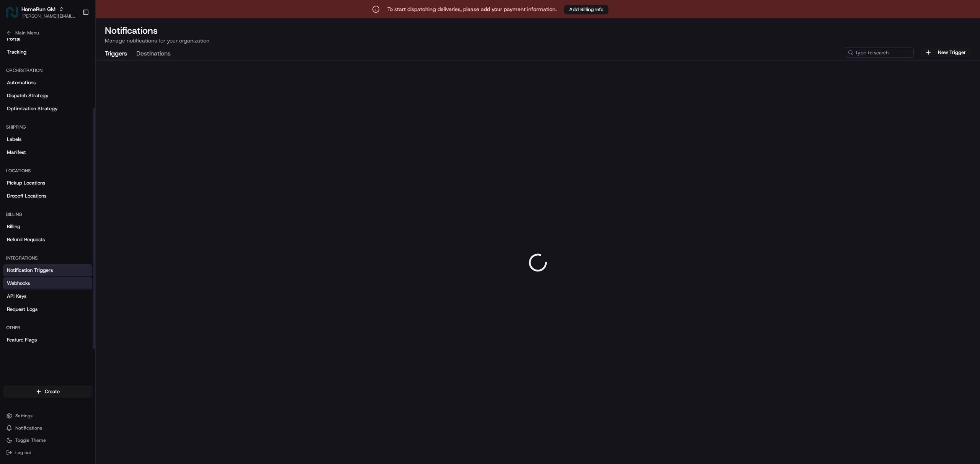 The height and width of the screenshot is (464, 980). I want to click on div: Integrations, so click(47, 258).